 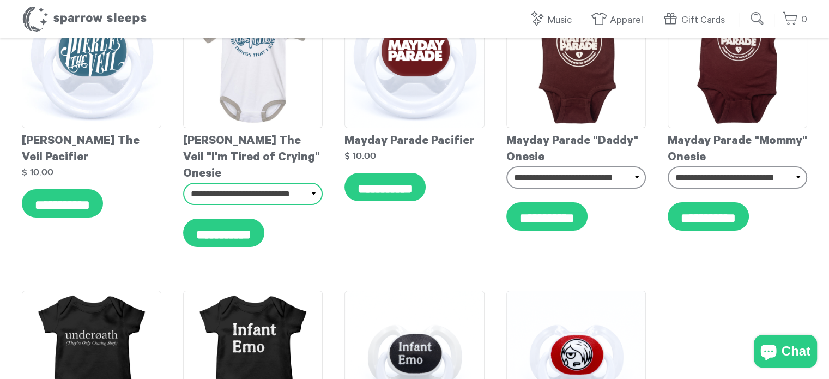 I want to click on a: Gift Cards, so click(x=696, y=20).